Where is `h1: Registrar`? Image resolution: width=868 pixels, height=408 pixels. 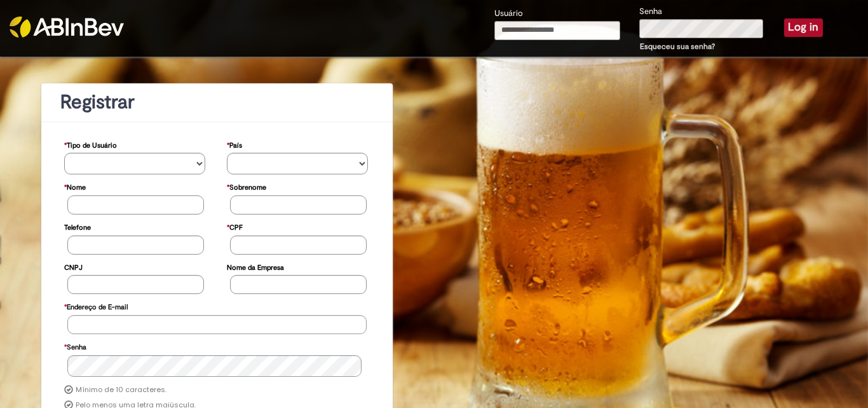
h1: Registrar is located at coordinates (217, 102).